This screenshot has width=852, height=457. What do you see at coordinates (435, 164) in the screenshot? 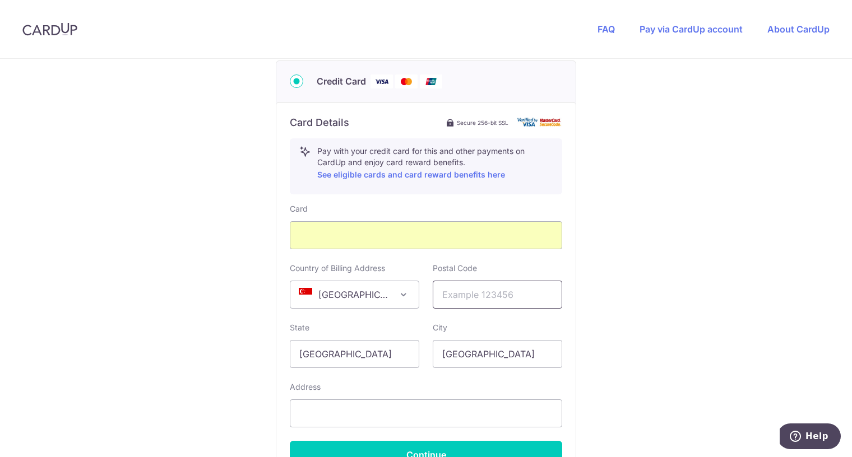
I see `p: Pay with your credit card for this and other payments on CardUp and enjoy card reward benefits.` at bounding box center [435, 164].